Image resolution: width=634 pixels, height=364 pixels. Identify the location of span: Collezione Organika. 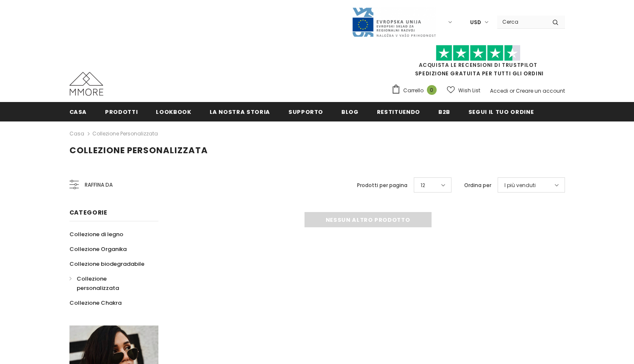
(98, 249).